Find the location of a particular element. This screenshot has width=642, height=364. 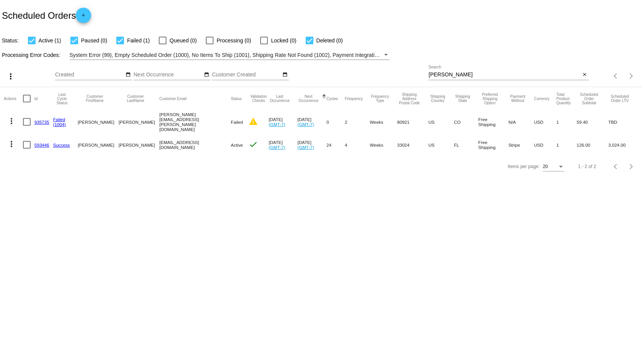

a: (1004) is located at coordinates (60, 124).